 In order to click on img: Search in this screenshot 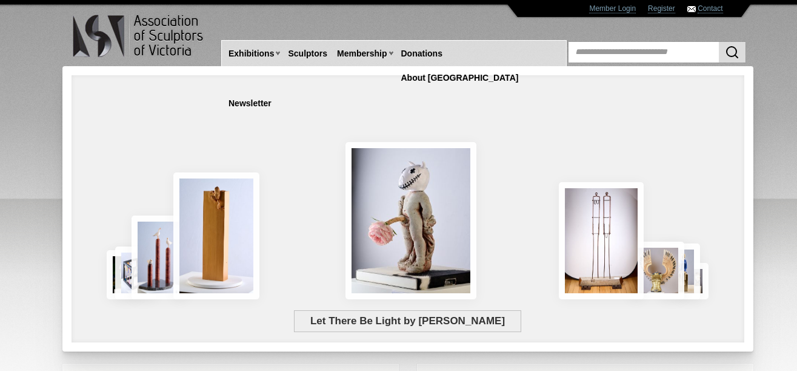, I will do `click(733, 52)`.